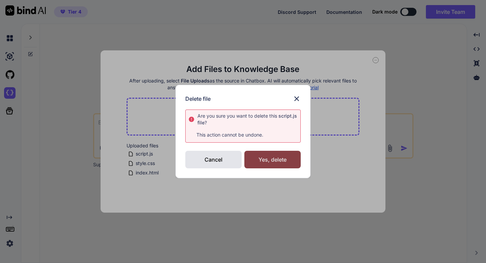 The width and height of the screenshot is (486, 263). I want to click on p: This action cannot be undone., so click(244, 135).